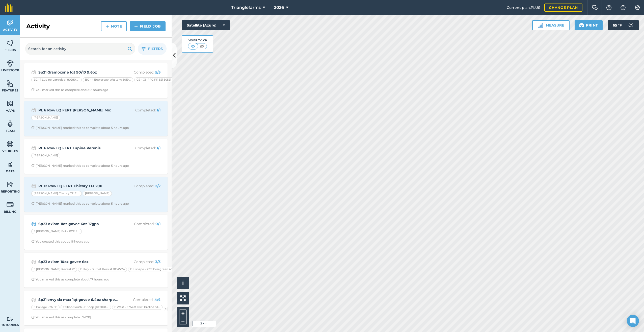 This screenshot has height=332, width=644. Describe the element at coordinates (60, 241) in the screenshot. I see `div: You created this about 16 hours ago` at that location.